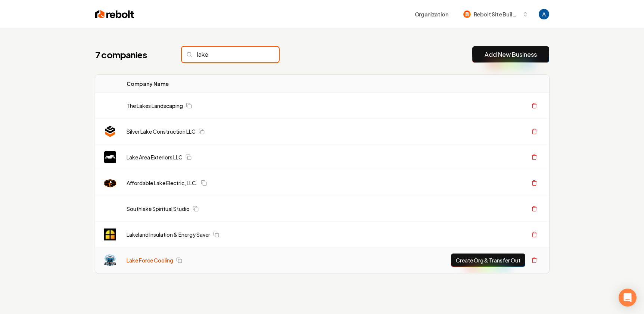 The image size is (644, 314). I want to click on img: Andrew Magana, so click(543, 14).